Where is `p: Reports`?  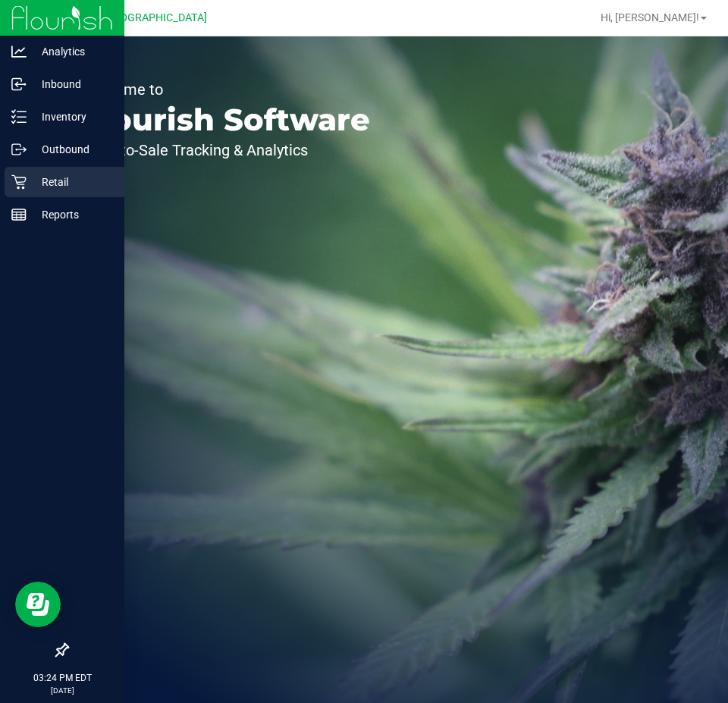 p: Reports is located at coordinates (72, 215).